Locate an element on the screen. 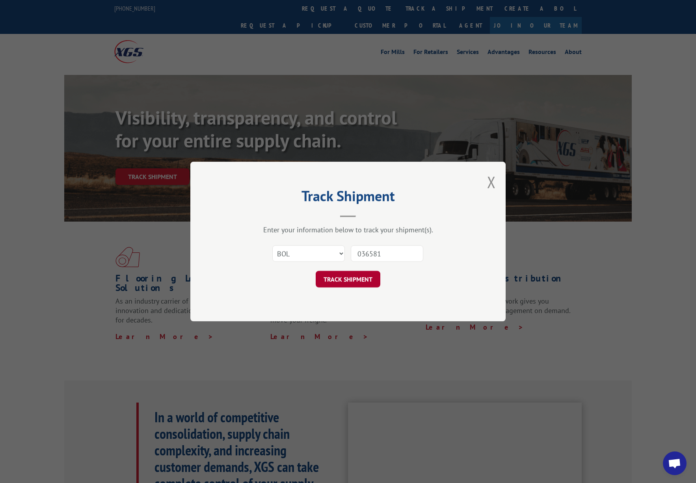 This screenshot has width=696, height=483. button: TRACK SHIPMENT is located at coordinates (348, 279).